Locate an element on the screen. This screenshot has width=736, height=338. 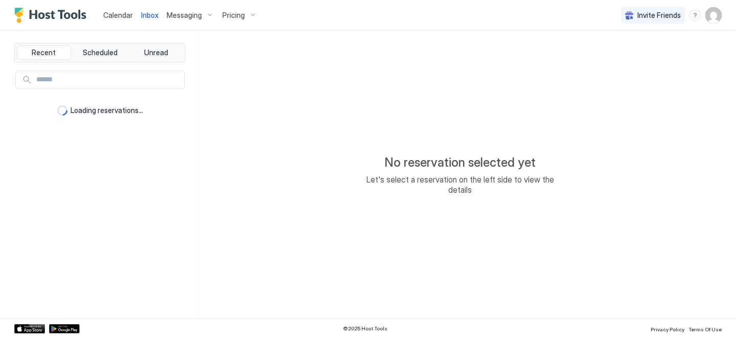
a: Inbox is located at coordinates (150, 15).